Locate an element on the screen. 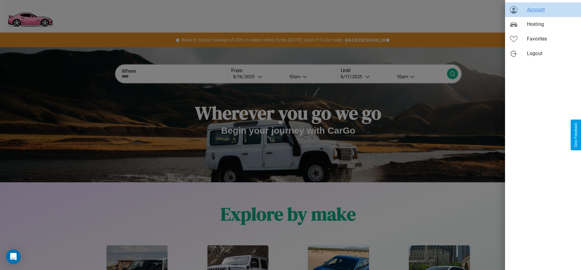  div: Hosting is located at coordinates (543, 24).